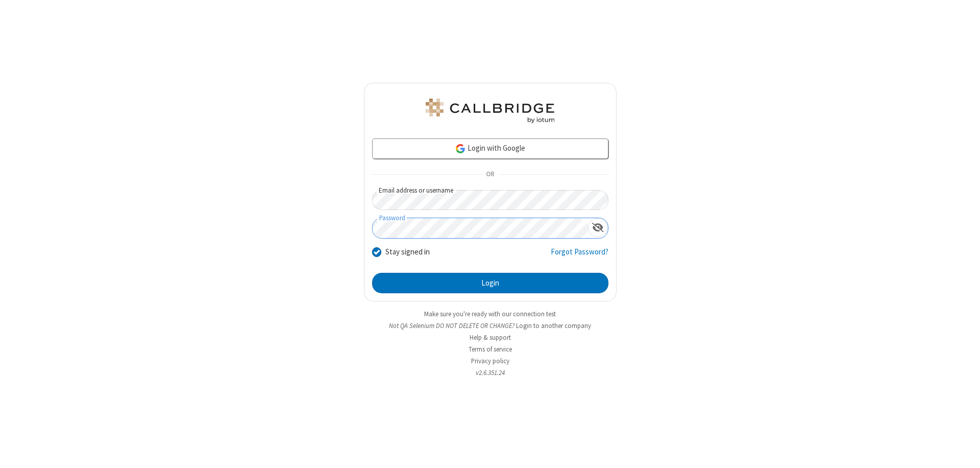  What do you see at coordinates (490, 314) in the screenshot?
I see `a: Make sure you're ready with our connection test` at bounding box center [490, 314].